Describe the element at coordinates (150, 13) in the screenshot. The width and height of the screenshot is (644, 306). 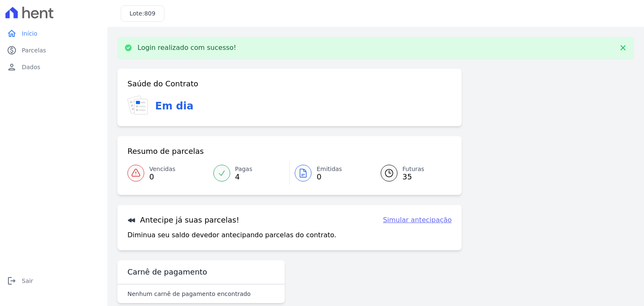
I see `span: 809` at that location.